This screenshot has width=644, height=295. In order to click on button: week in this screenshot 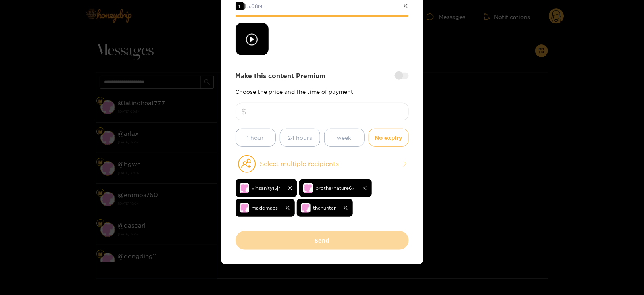, I will do `click(344, 138)`.